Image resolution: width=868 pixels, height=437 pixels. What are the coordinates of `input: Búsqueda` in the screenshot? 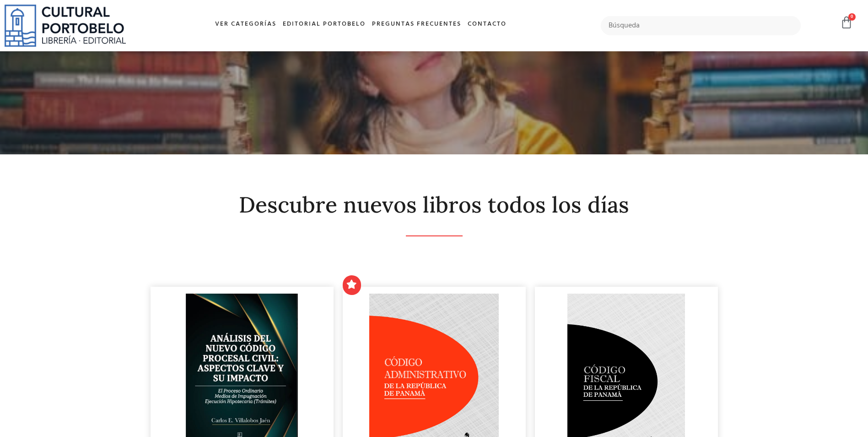 It's located at (701, 26).